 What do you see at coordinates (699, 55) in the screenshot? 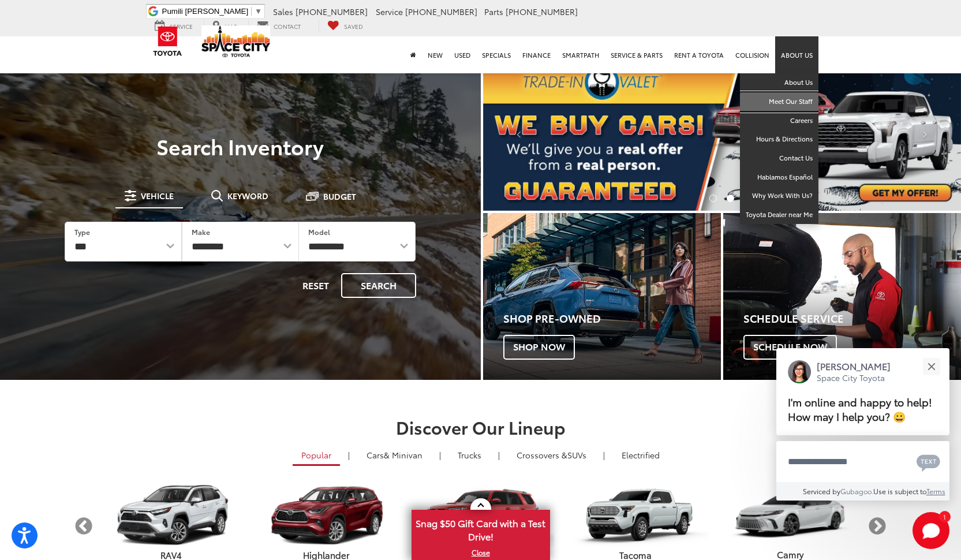
I see `a: Rent a Toyota` at bounding box center [699, 55].